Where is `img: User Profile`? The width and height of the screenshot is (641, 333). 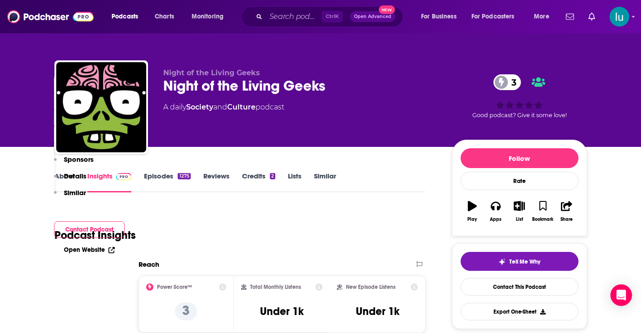 img: User Profile is located at coordinates (620, 17).